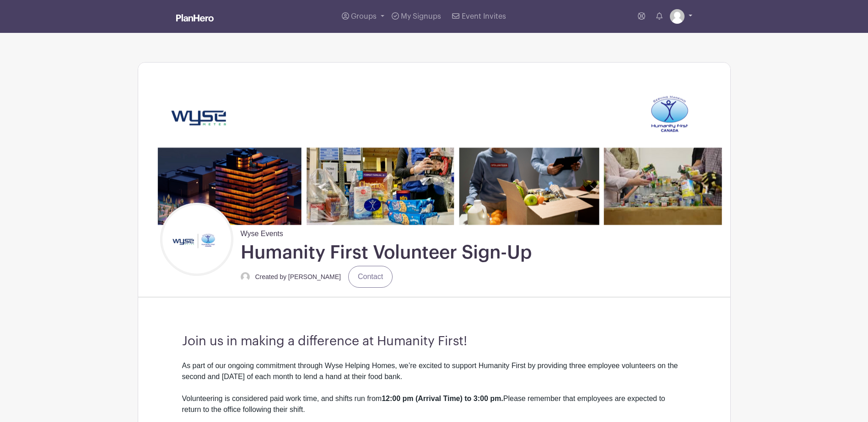 The width and height of the screenshot is (868, 422). What do you see at coordinates (364, 16) in the screenshot?
I see `span: Groups` at bounding box center [364, 16].